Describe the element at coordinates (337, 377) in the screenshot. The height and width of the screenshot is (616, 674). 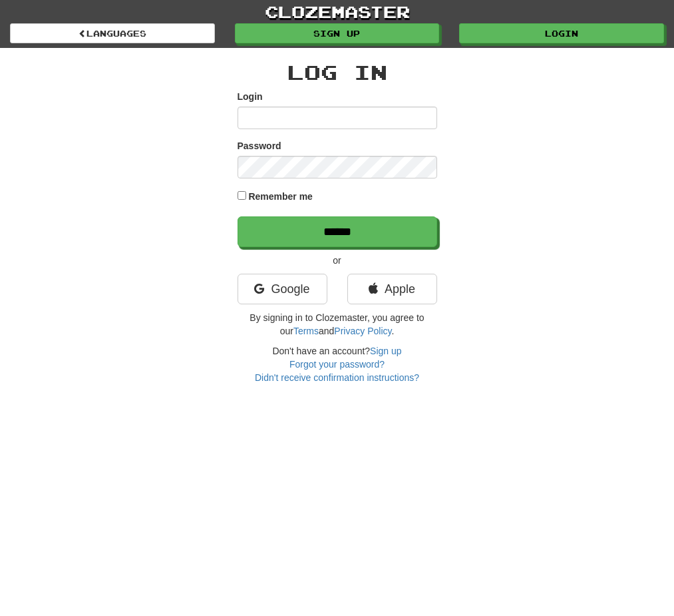
I see `a: Didn't receive confirmation instructions?` at that location.